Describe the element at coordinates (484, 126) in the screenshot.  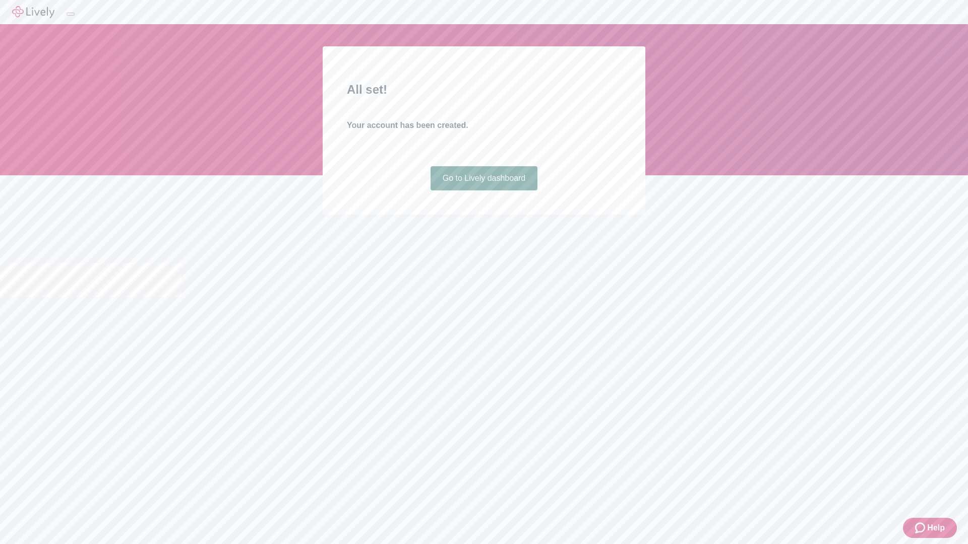
I see `h4: Your account has been created.` at that location.